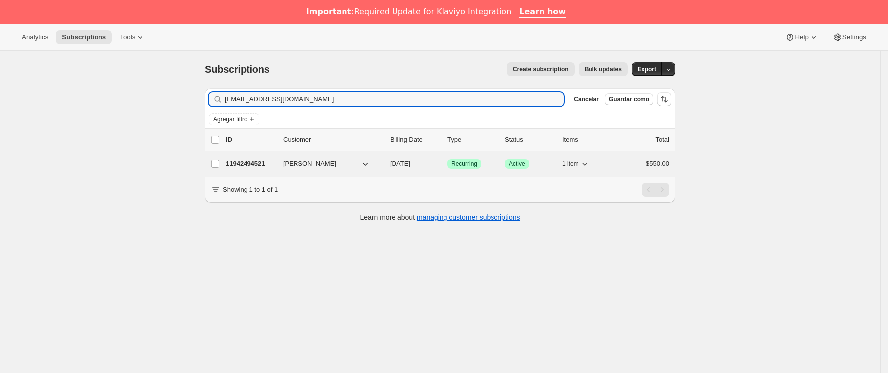  Describe the element at coordinates (35, 37) in the screenshot. I see `button: Analytics` at that location.